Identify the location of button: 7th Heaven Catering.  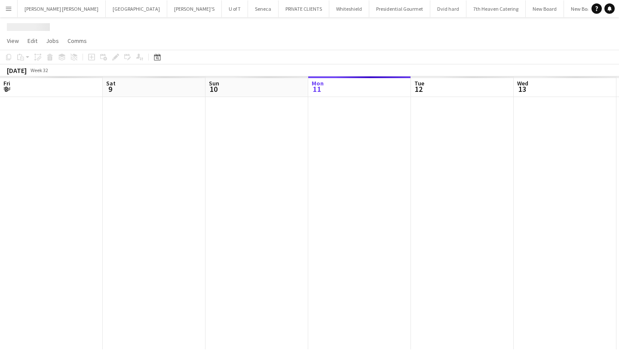
(496, 8).